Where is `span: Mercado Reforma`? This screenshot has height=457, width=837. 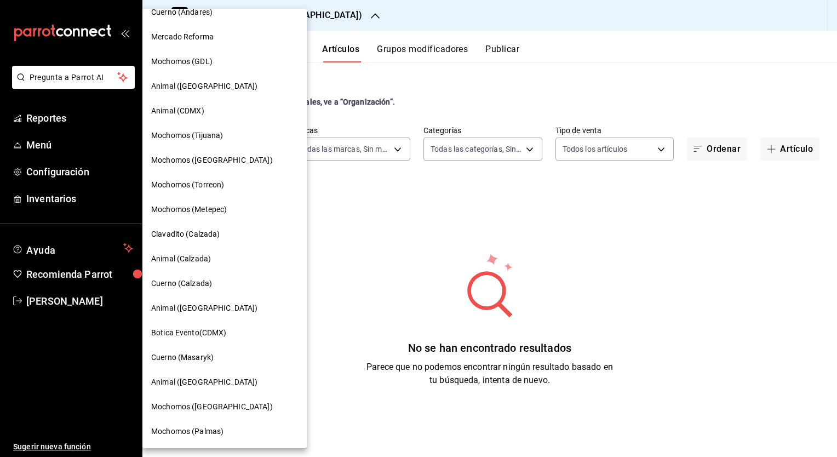
span: Mercado Reforma is located at coordinates (182, 37).